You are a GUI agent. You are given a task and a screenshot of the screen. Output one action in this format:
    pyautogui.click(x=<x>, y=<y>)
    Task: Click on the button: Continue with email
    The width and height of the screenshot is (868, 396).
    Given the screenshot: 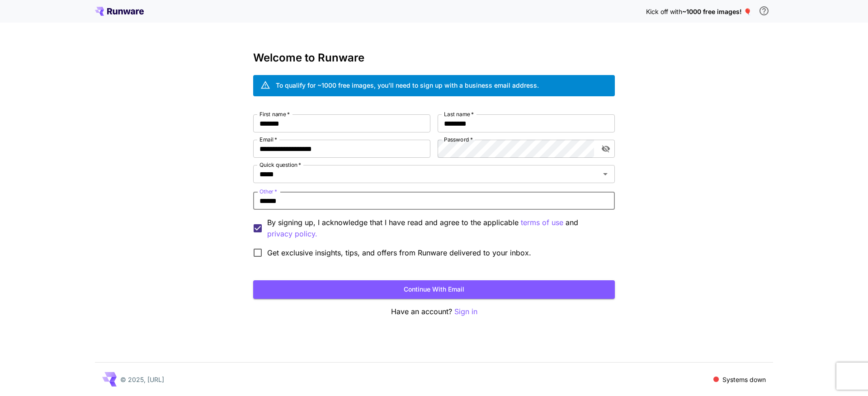 What is the action you would take?
    pyautogui.click(x=434, y=289)
    